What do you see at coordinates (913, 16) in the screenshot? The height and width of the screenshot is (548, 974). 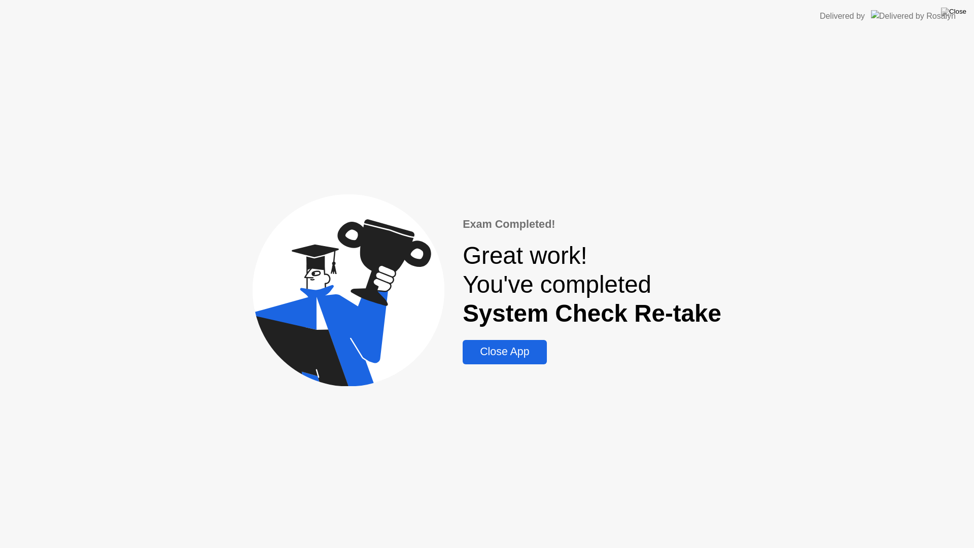 I see `img: Delivered by Rosalyn` at bounding box center [913, 16].